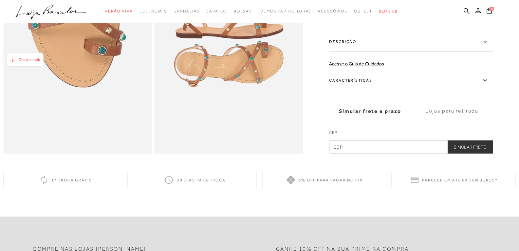 The height and width of the screenshot is (251, 519). What do you see at coordinates (65, 180) in the screenshot?
I see `div: 1ª troca grátis` at bounding box center [65, 180].